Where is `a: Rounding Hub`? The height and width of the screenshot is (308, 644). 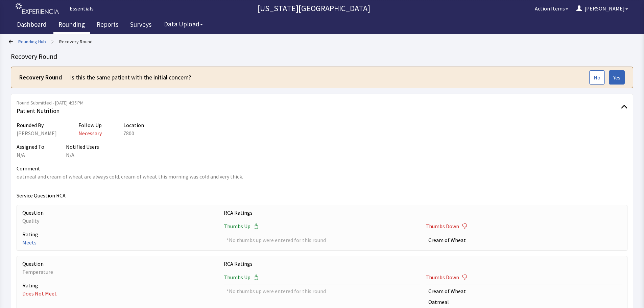 a: Rounding Hub is located at coordinates (32, 42).